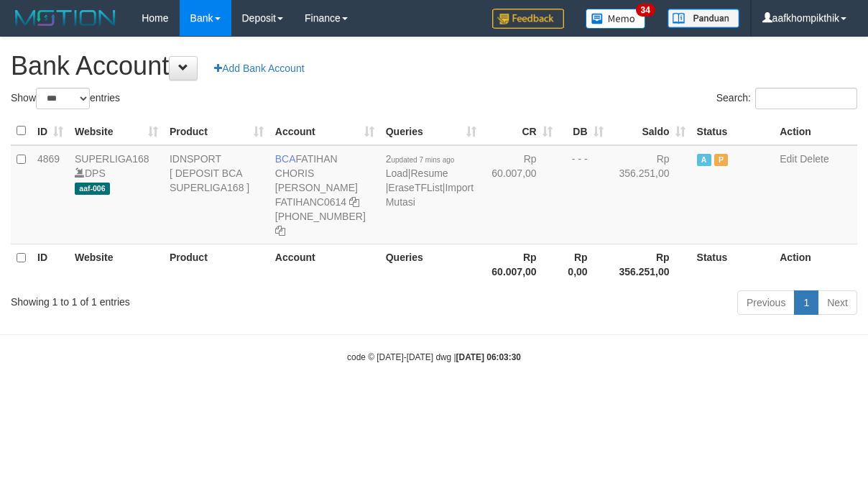 The width and height of the screenshot is (868, 478). What do you see at coordinates (704, 159) in the screenshot?
I see `span: Active` at bounding box center [704, 159].